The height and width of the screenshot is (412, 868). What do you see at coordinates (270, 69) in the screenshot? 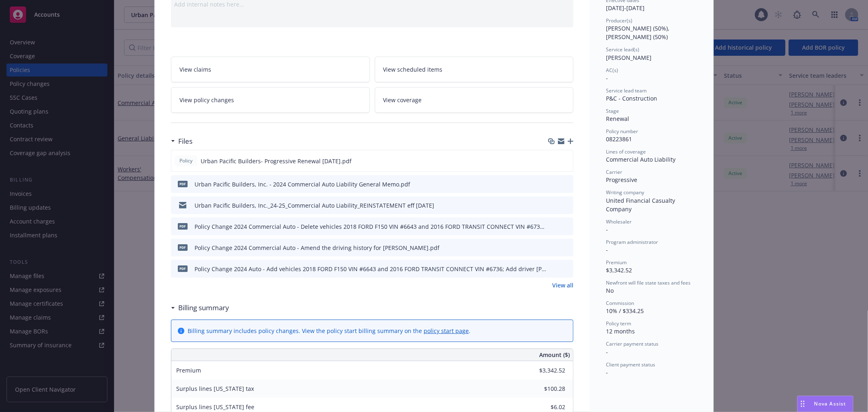
I see `a: View claims` at bounding box center [270, 69].